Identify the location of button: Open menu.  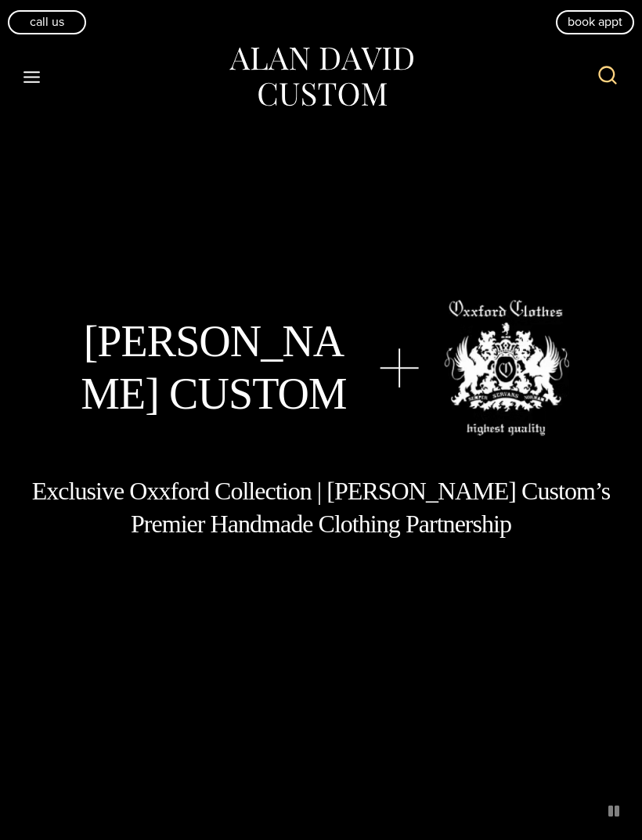
(32, 76).